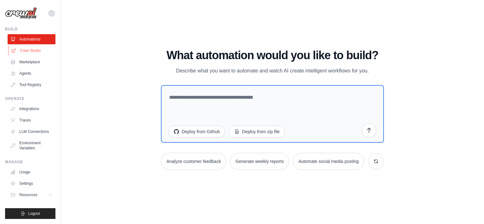 This screenshot has width=484, height=224. What do you see at coordinates (31, 73) in the screenshot?
I see `a: Agents` at bounding box center [31, 73].